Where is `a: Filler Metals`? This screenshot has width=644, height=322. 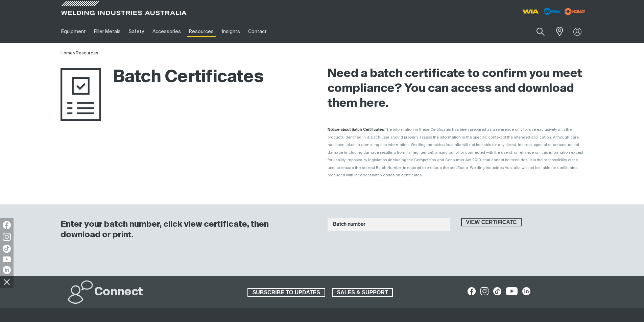 a: Filler Metals is located at coordinates (107, 31).